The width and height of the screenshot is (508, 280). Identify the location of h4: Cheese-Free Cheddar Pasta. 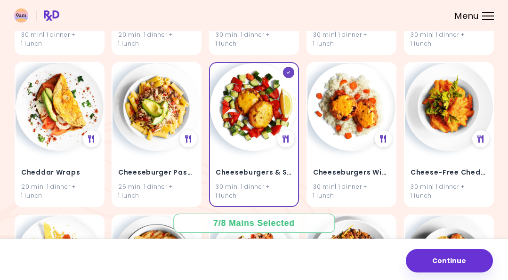
(449, 173).